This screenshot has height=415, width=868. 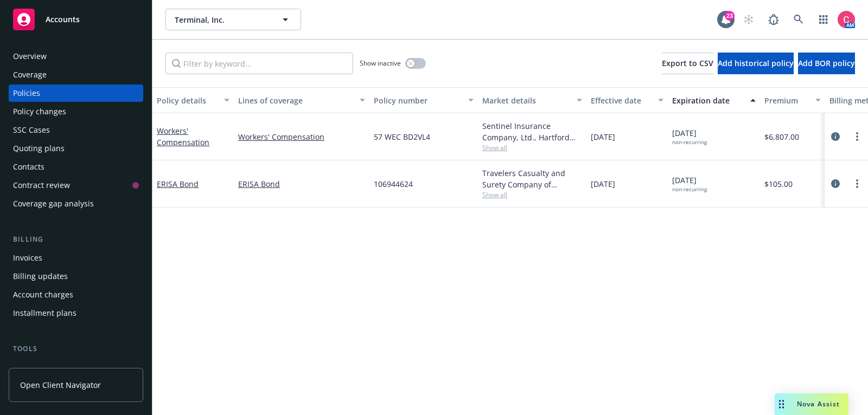 I want to click on div: Policies, so click(x=27, y=93).